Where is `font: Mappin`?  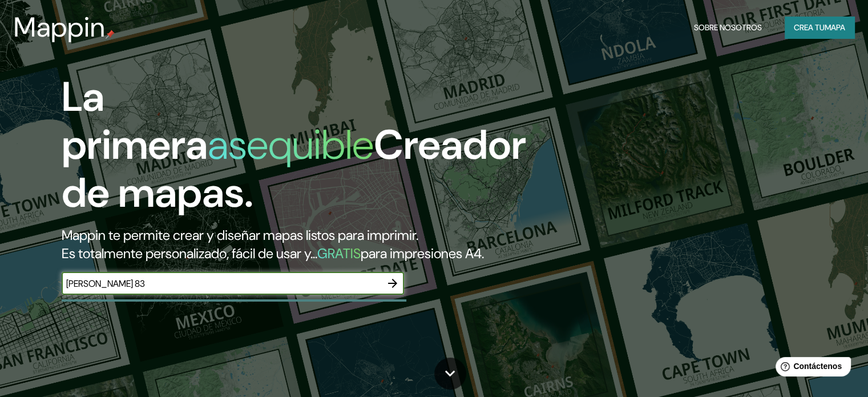
font: Mappin is located at coordinates (59, 27).